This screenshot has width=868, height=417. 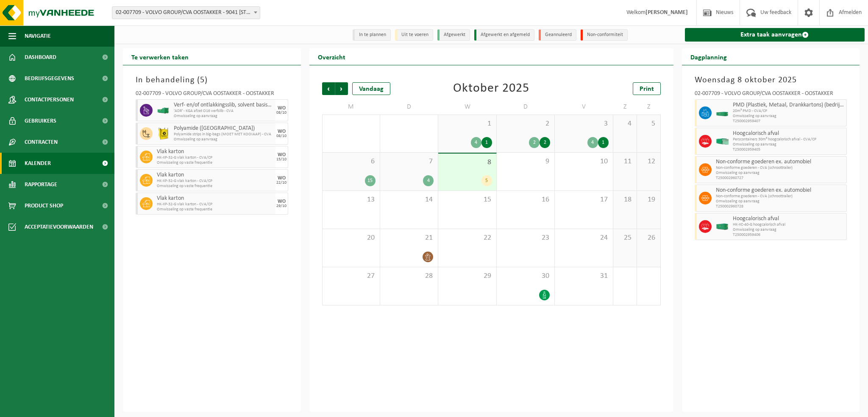 What do you see at coordinates (789, 225) in the screenshot?
I see `span: HK-XC-40-G hoogcalorisch afval` at bounding box center [789, 225].